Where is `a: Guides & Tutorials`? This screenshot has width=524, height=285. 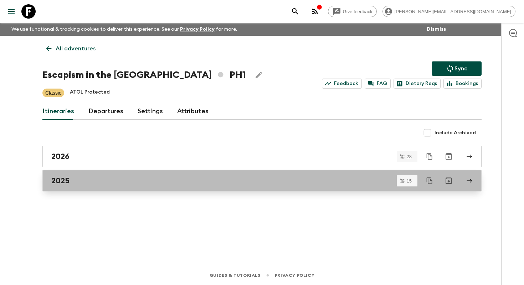 a: Guides & Tutorials is located at coordinates (235, 275).